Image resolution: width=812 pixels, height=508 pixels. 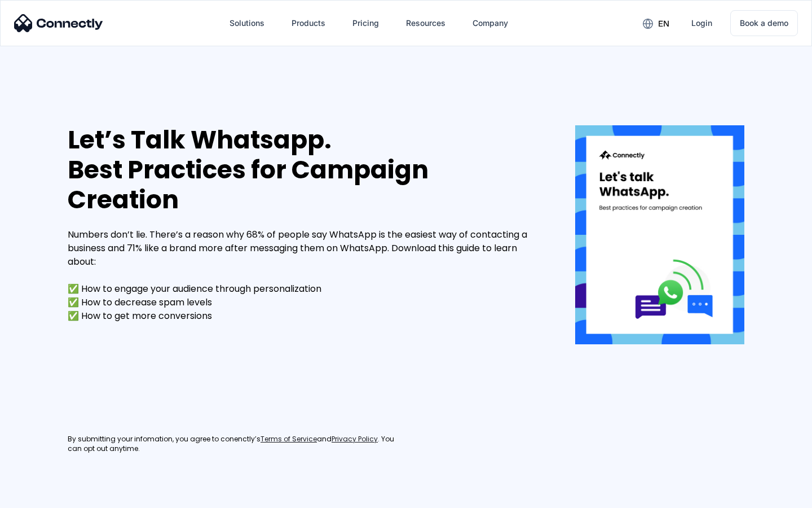 What do you see at coordinates (365, 23) in the screenshot?
I see `div: Pricing` at bounding box center [365, 23].